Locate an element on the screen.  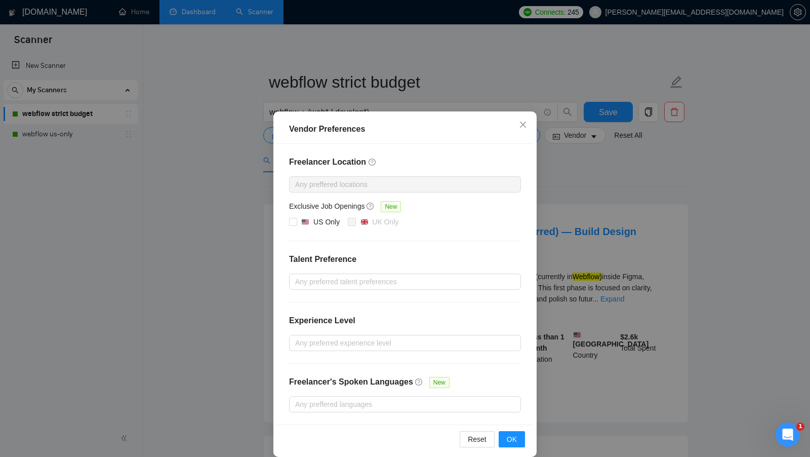
h4: Talent Preference is located at coordinates (405, 259).